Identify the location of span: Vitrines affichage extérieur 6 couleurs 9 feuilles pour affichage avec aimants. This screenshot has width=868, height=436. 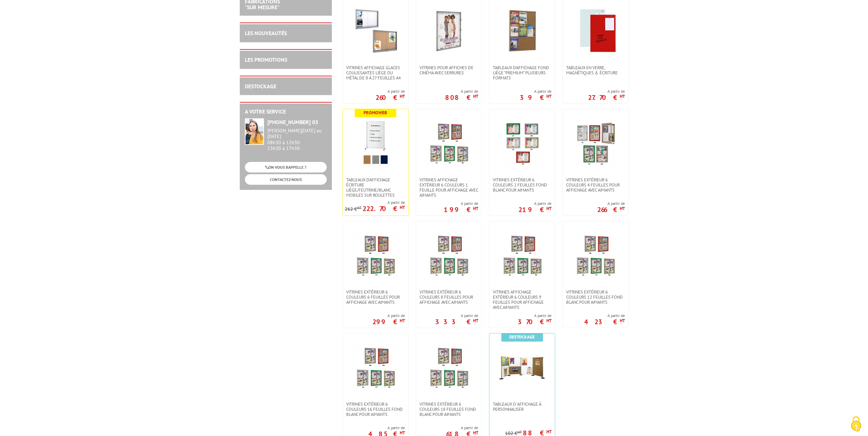
(522, 300).